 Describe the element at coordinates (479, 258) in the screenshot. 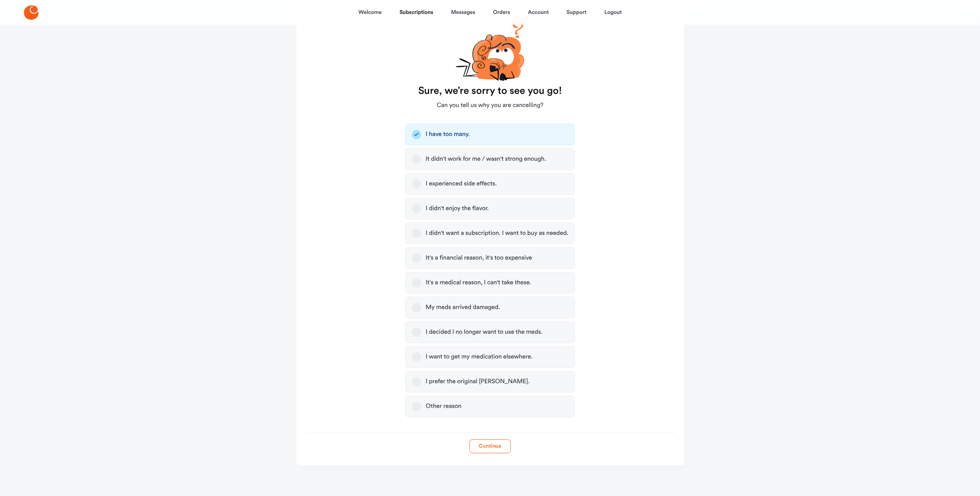

I see `div: It's a financial reason, it's too expensive` at that location.